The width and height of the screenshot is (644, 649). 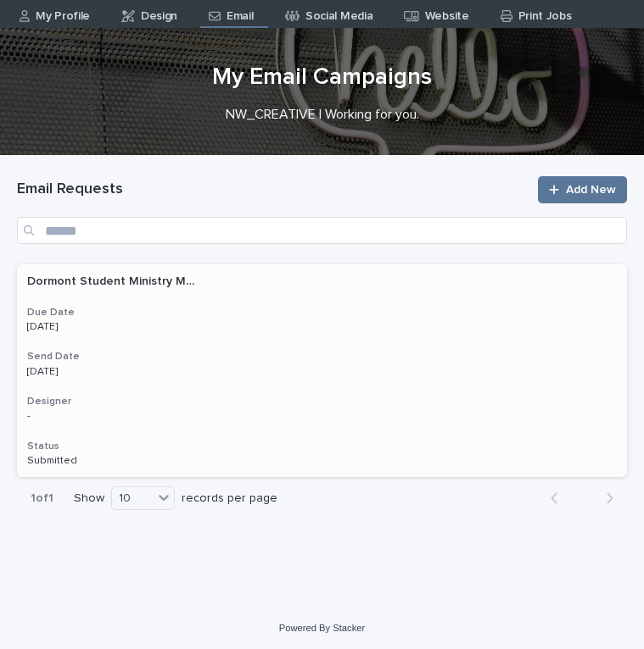 What do you see at coordinates (321, 313) in the screenshot?
I see `h3: Due Date` at bounding box center [321, 313].